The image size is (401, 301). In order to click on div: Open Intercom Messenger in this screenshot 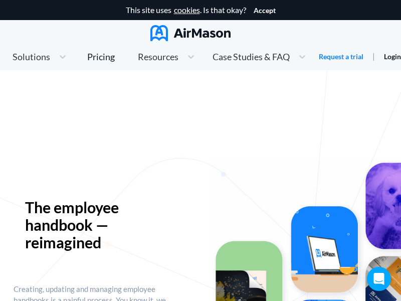, I will do `click(379, 279)`.